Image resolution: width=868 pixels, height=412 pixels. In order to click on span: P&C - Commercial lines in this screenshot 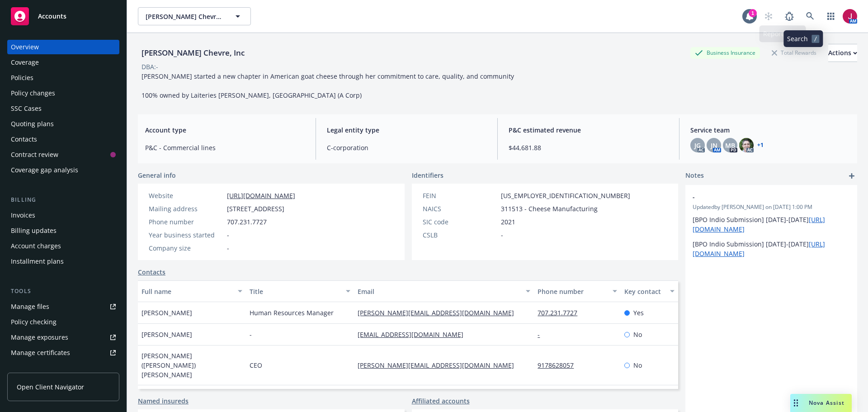, I will do `click(224, 148)`.